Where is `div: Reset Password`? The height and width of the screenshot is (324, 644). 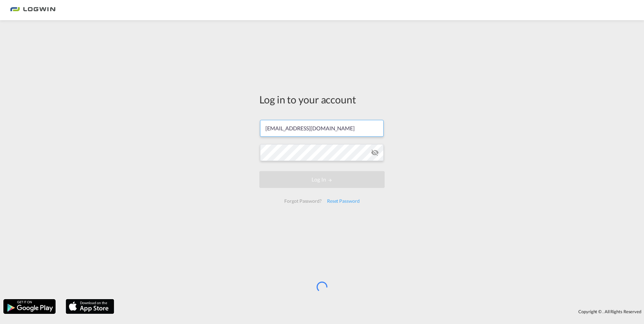
div: Reset Password is located at coordinates (343, 201).